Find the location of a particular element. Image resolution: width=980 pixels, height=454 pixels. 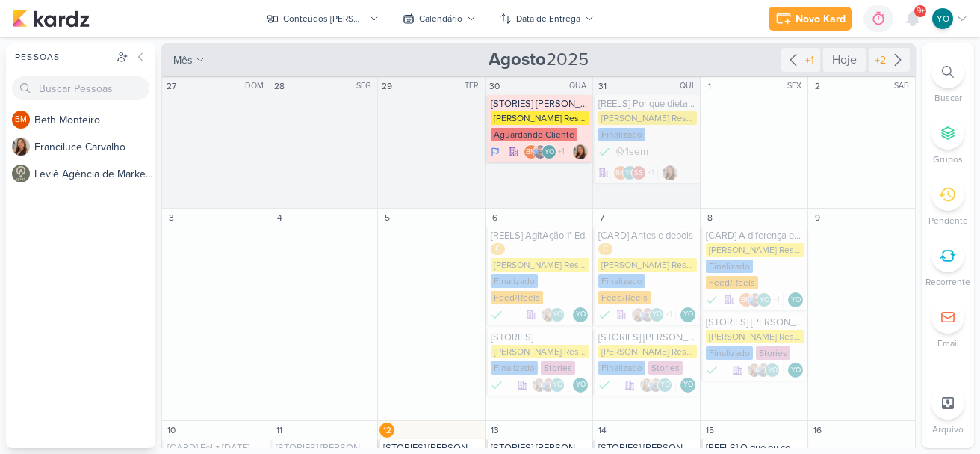

p: Arquivo is located at coordinates (949, 429).